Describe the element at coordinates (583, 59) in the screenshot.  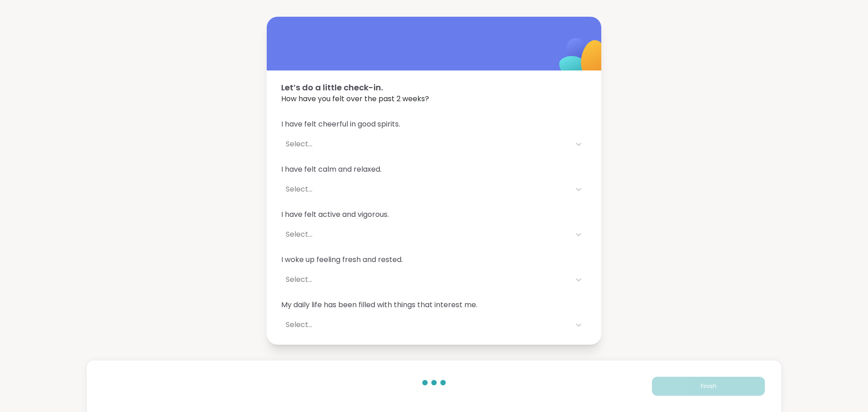
I see `img: ShareWell Logomark` at that location.